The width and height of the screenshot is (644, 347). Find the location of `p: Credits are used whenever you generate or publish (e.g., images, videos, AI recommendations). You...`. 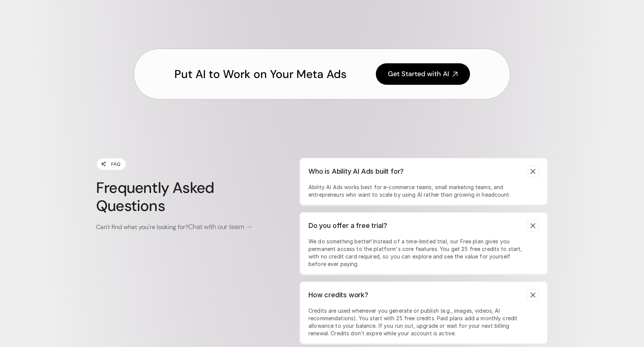

p: Credits are used whenever you generate or publish (e.g., images, videos, AI recommendations). You... is located at coordinates (418, 322).